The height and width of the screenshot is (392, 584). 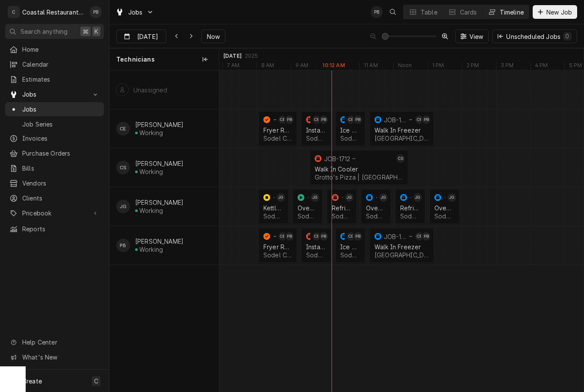 What do you see at coordinates (55, 342) in the screenshot?
I see `a: Go to Help Center` at bounding box center [55, 342].